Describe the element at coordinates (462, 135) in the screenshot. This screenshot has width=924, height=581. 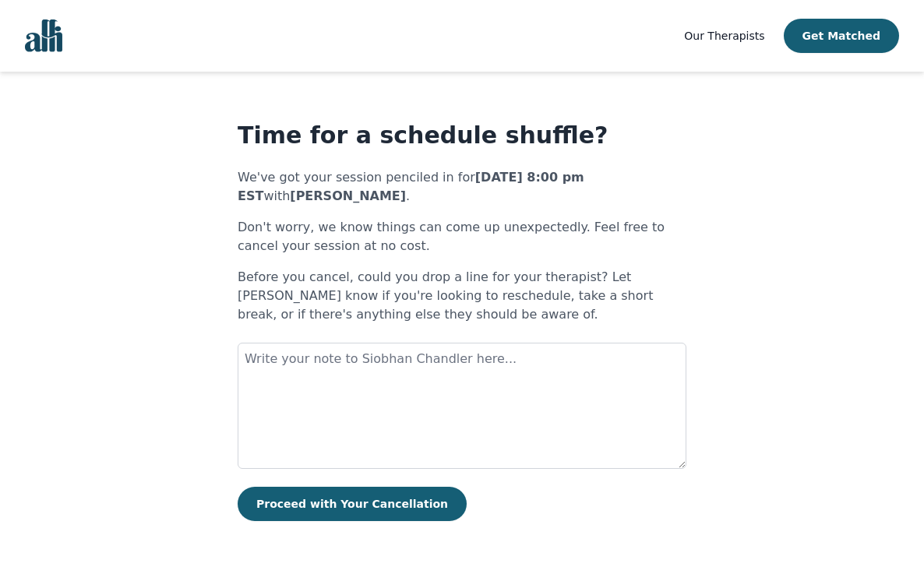
I see `h1: Time for a schedule shuffle?` at that location.